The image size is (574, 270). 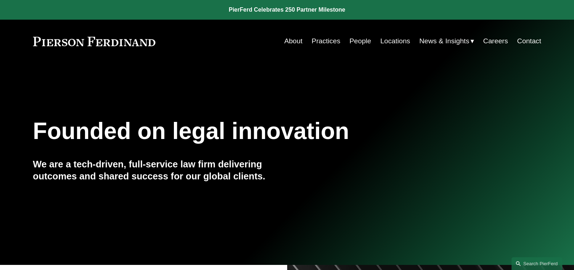 I want to click on a: People, so click(x=361, y=41).